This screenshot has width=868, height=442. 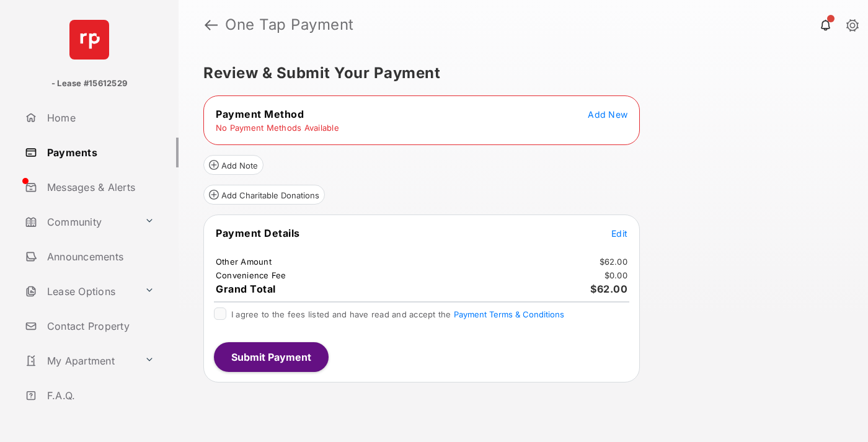 I want to click on a: Payments, so click(x=99, y=152).